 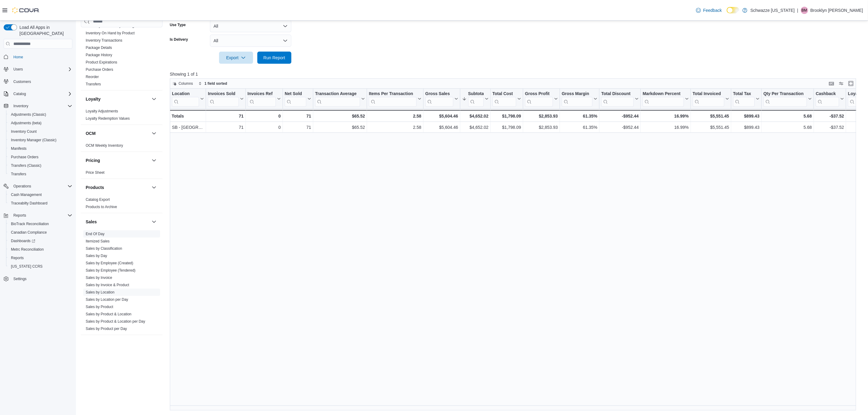 What do you see at coordinates (38, 174) in the screenshot?
I see `nav: Complex example` at bounding box center [38, 174].